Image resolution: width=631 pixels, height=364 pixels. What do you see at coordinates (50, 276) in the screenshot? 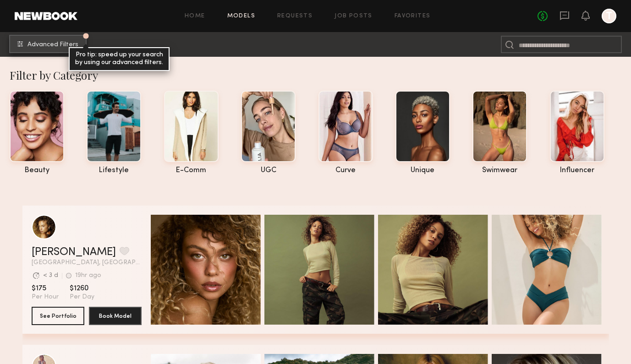
I see `div: < 3 d` at bounding box center [50, 276].